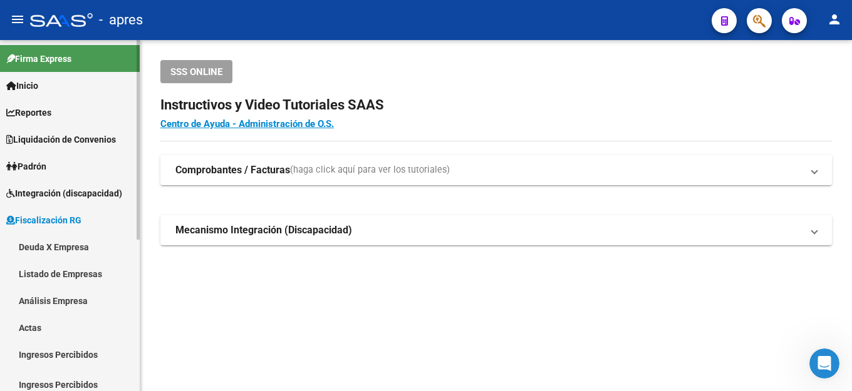 The height and width of the screenshot is (391, 852). What do you see at coordinates (29, 113) in the screenshot?
I see `span: Reportes` at bounding box center [29, 113].